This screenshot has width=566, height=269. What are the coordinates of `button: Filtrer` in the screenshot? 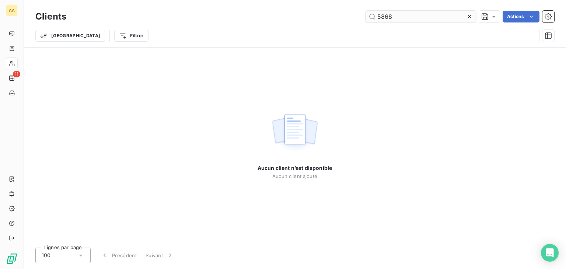 It's located at (131, 36).